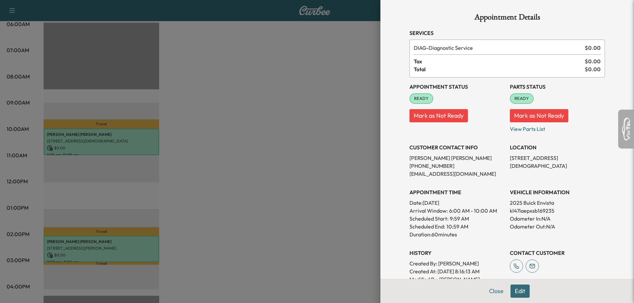 Image resolution: width=634 pixels, height=303 pixels. Describe the element at coordinates (557, 148) in the screenshot. I see `h3: LOCATION` at that location.